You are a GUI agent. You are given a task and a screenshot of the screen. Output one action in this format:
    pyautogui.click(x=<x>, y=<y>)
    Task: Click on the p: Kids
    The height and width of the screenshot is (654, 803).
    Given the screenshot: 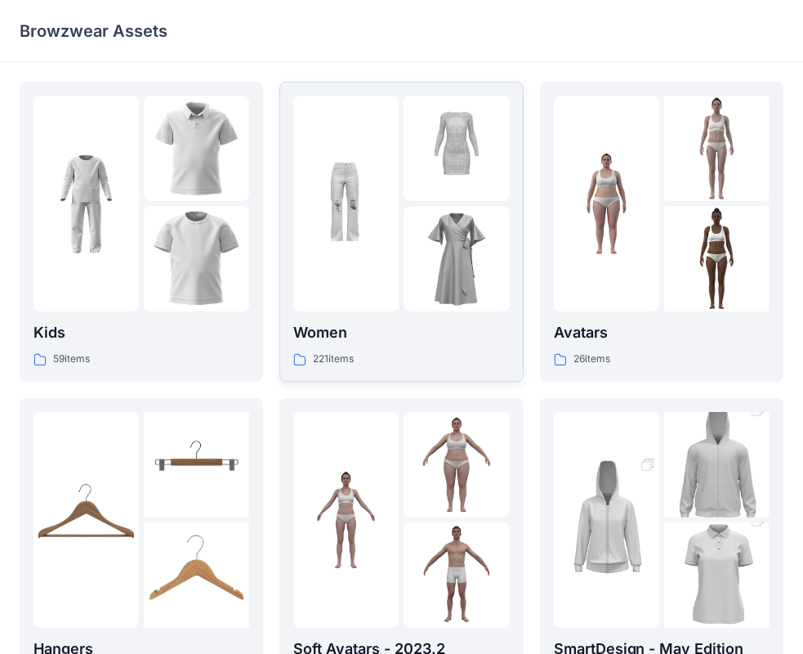 What is the action you would take?
    pyautogui.click(x=141, y=333)
    